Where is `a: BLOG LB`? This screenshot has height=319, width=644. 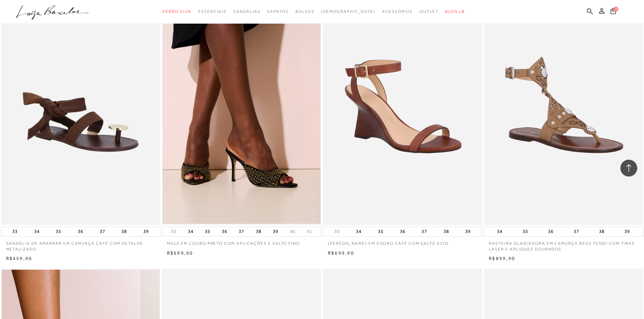 a: BLOG LB is located at coordinates (455, 12).